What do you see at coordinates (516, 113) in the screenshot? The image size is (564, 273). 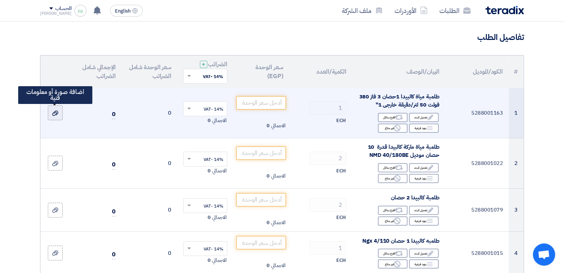 I see `td: 1` at bounding box center [516, 113].